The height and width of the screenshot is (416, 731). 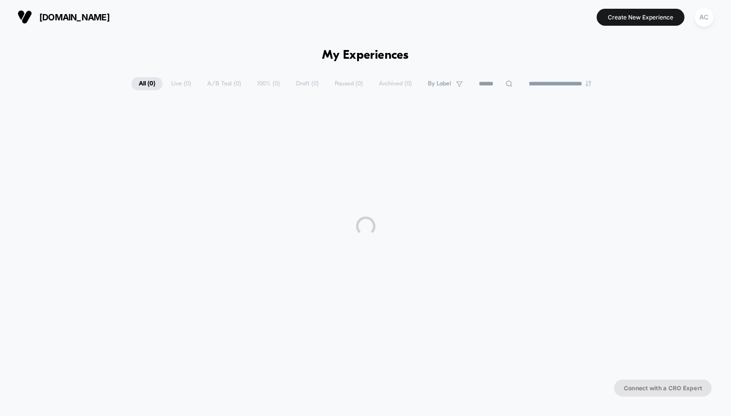 I want to click on span: All ( 0 ), so click(x=147, y=83).